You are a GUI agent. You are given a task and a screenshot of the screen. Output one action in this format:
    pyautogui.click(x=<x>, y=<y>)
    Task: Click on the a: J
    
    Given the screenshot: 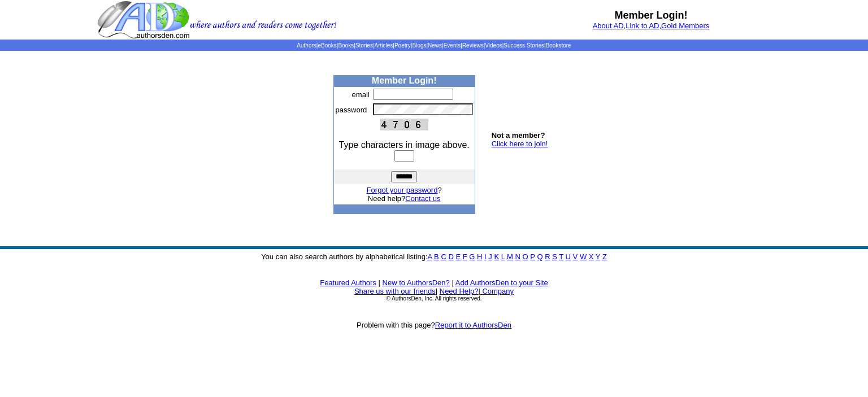 What is the action you would take?
    pyautogui.click(x=490, y=256)
    